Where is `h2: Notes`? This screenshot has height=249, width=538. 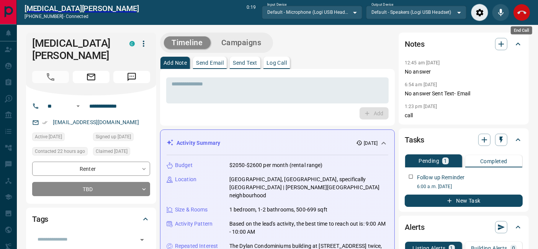 h2: Notes is located at coordinates (415, 44).